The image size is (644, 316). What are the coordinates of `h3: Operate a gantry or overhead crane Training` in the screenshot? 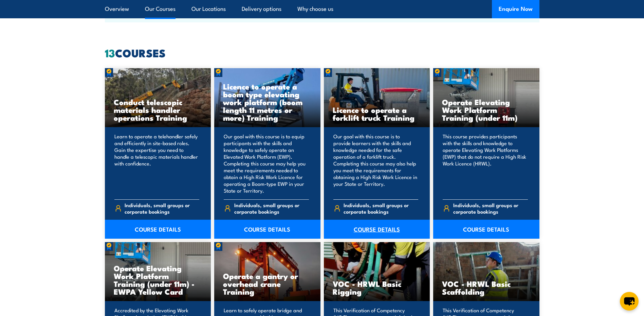 It's located at (267, 284).